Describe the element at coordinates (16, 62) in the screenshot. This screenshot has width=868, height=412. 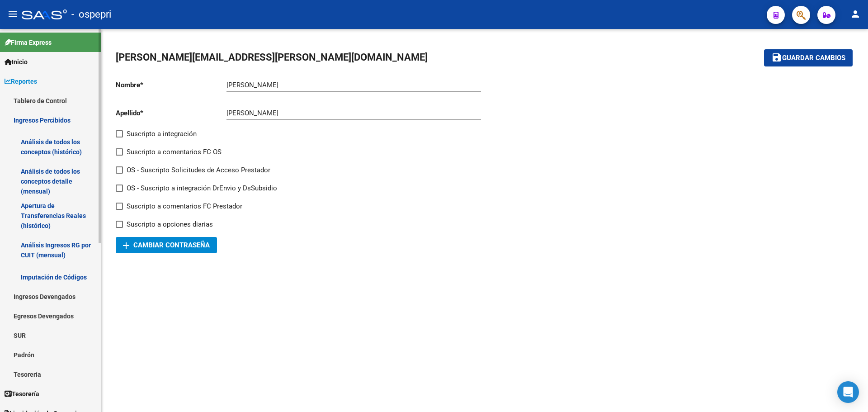
I see `span: Inicio` at that location.